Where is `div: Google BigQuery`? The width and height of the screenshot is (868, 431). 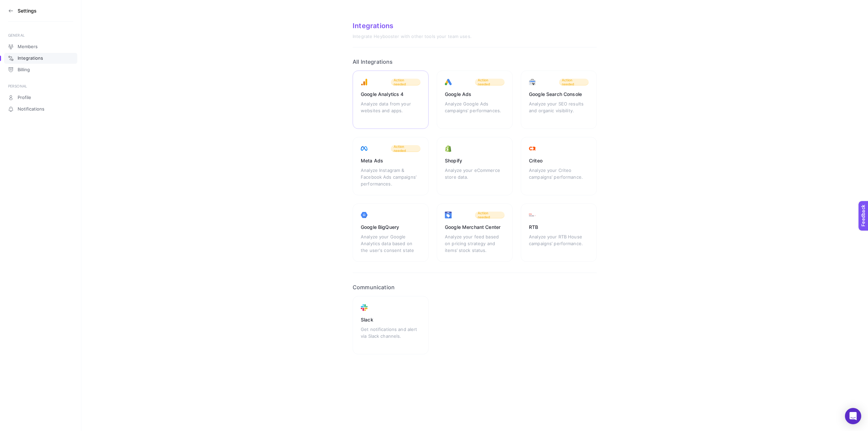
div: Google BigQuery is located at coordinates (391, 227).